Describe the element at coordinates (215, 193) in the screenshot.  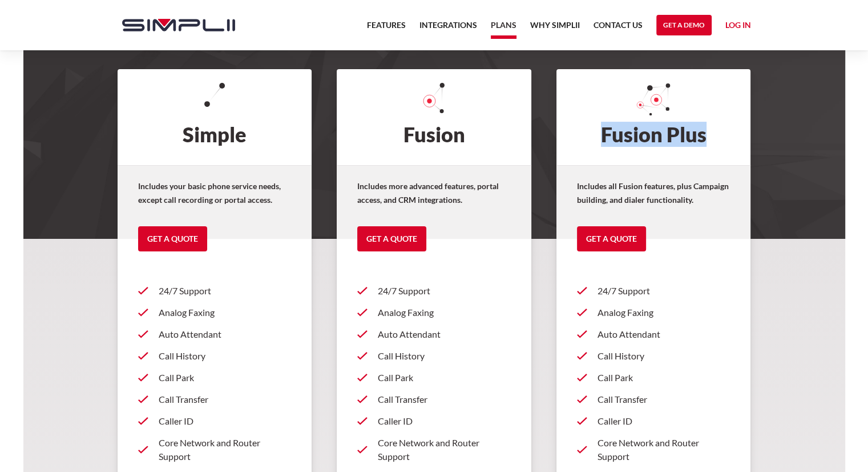
I see `p: Includes your basic phone service needs, except call recording or portal access.` at that location.